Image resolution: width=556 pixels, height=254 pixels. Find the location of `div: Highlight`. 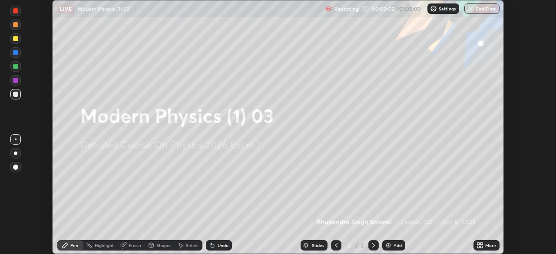

div: Highlight is located at coordinates (104, 246).